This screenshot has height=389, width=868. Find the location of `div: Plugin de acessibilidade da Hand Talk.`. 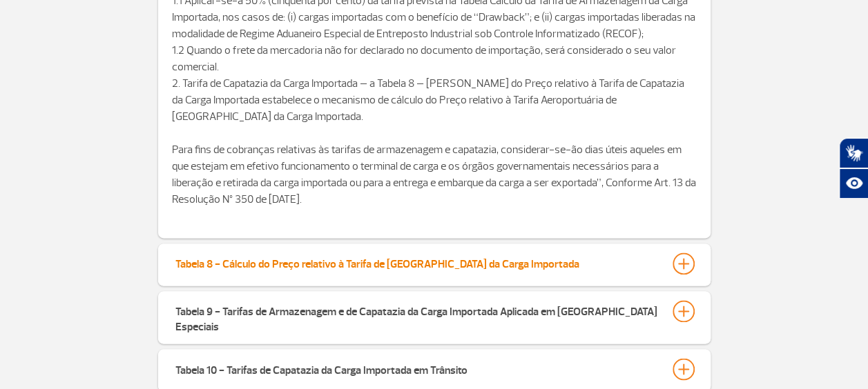

div: Plugin de acessibilidade da Hand Talk. is located at coordinates (853, 168).